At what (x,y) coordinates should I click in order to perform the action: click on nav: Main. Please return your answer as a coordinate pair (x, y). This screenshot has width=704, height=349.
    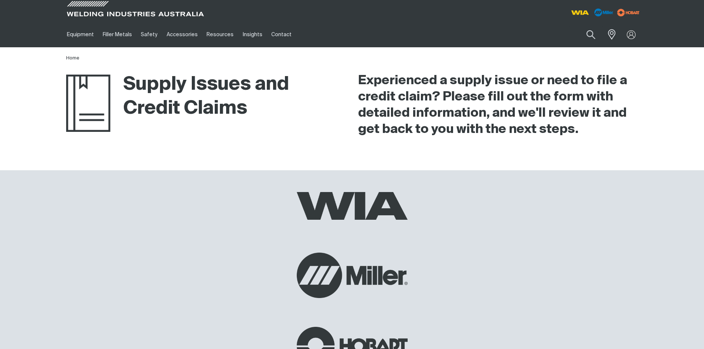
    Looking at the image, I should click on (280, 34).